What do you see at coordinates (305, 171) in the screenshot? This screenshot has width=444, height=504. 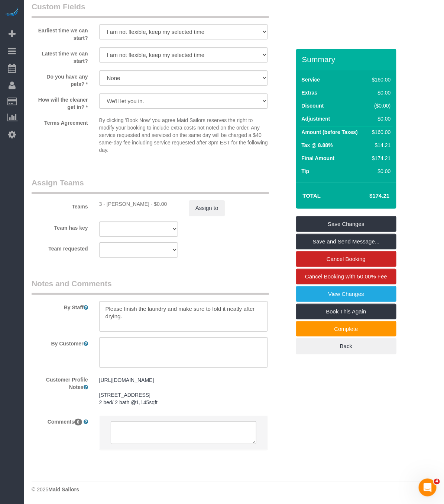 I see `label: Tip` at bounding box center [305, 171].